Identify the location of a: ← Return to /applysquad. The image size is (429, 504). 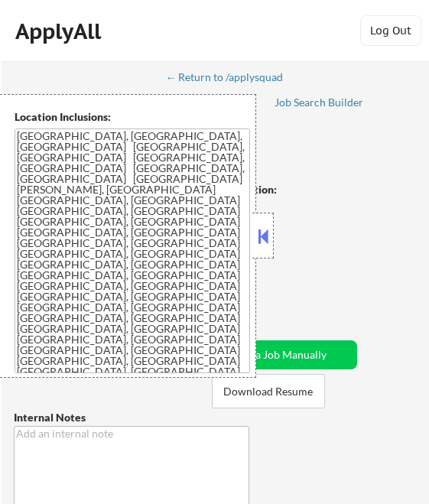
(231, 79).